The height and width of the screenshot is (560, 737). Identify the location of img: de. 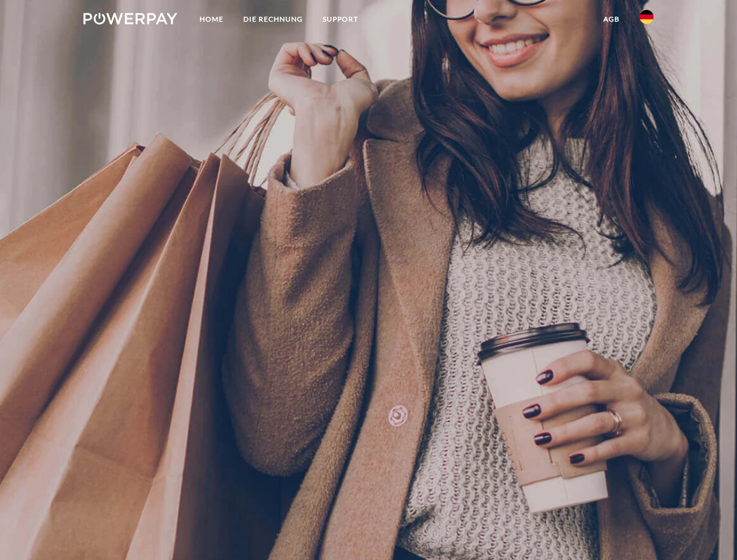
(647, 17).